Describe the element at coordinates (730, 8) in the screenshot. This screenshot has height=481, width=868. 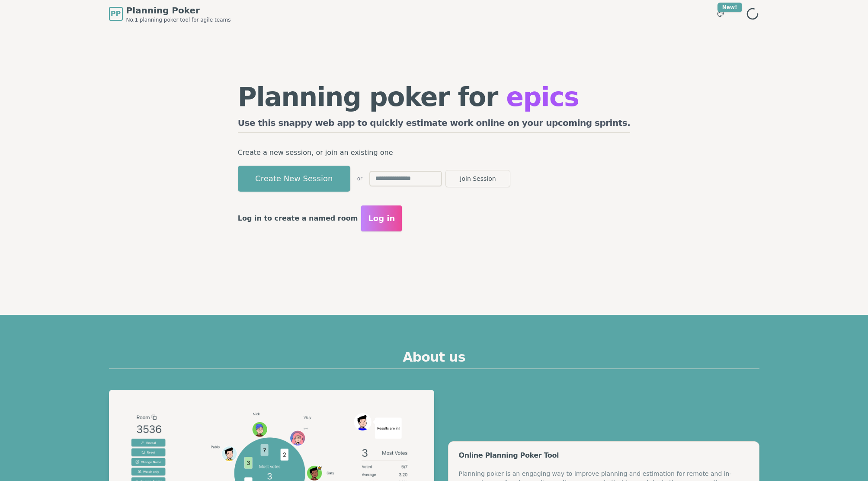
I see `div: New!` at that location.